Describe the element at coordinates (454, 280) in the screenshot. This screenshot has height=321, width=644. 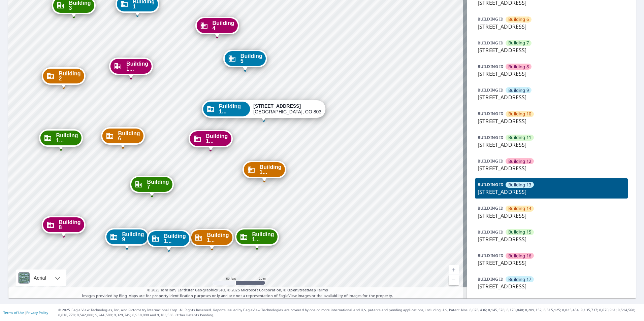
I see `a: Current Level 19, Zoom Out` at that location.